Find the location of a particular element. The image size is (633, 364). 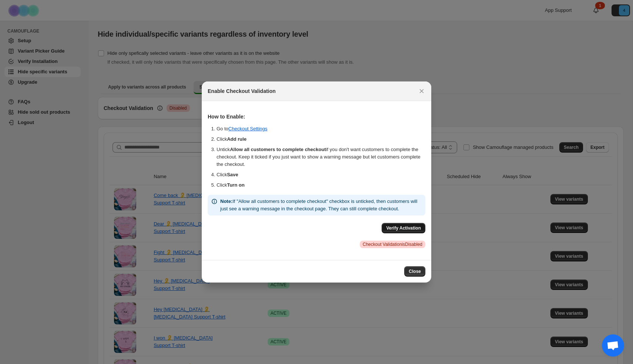

span: Close is located at coordinates (415, 272).